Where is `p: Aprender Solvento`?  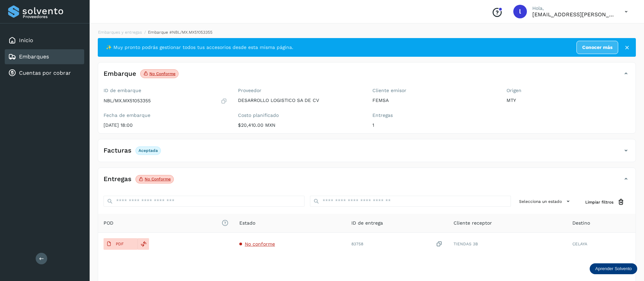
p: Aprender Solvento is located at coordinates (613, 269).